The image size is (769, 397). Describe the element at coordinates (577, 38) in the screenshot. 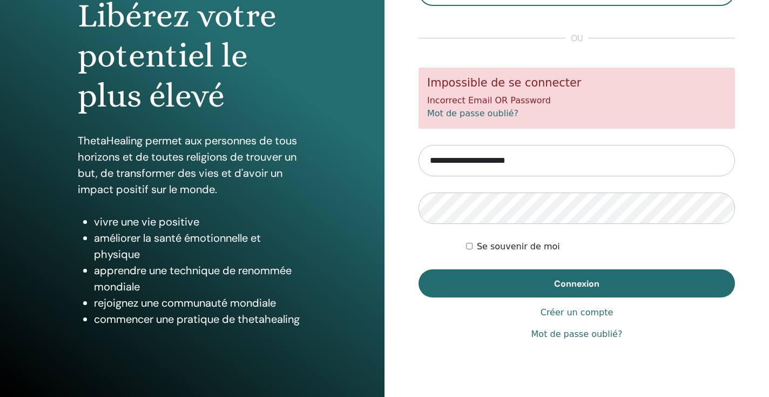

I see `span: ou` at that location.